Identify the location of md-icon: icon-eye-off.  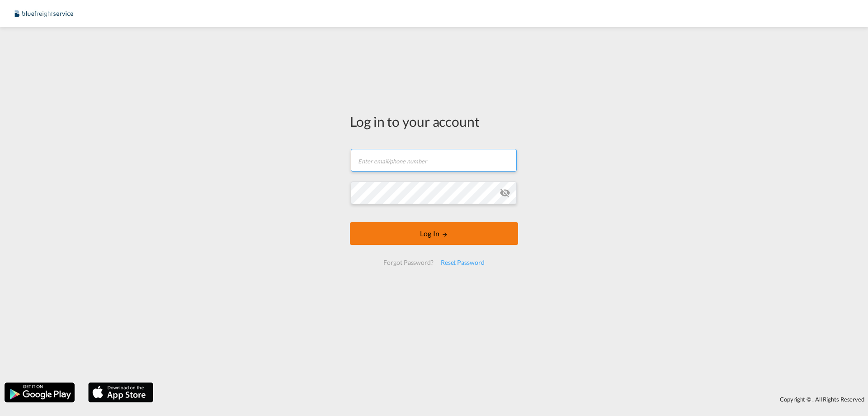
(505, 193).